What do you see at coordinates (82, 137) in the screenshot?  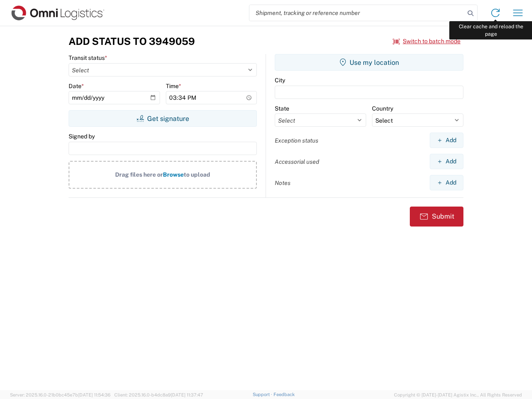 I see `label: Signed by` at bounding box center [82, 137].